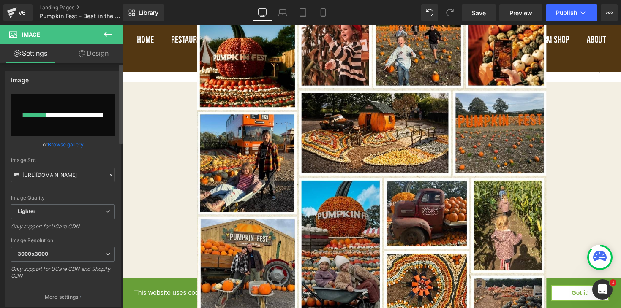 The width and height of the screenshot is (621, 308). I want to click on a: Mobile, so click(323, 13).